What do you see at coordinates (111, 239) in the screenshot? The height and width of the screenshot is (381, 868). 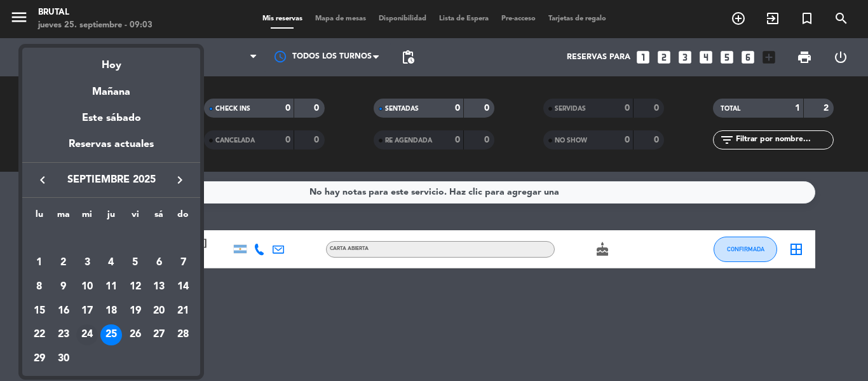 I see `td: SEP.` at bounding box center [111, 239].